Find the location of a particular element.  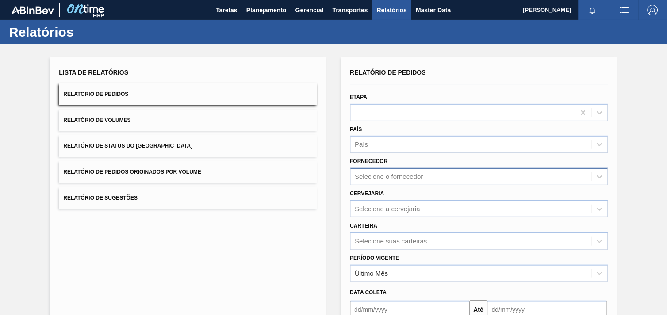

button: Notificações is located at coordinates (593, 10).